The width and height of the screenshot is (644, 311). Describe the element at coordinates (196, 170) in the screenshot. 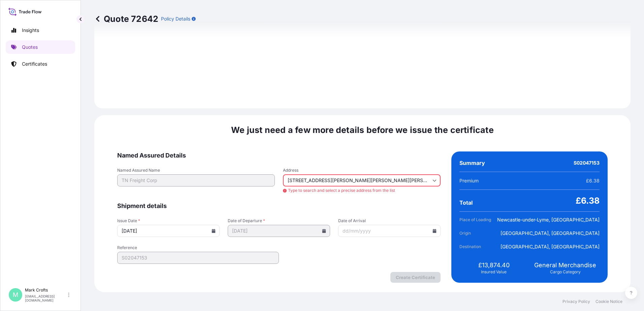

I see `span: Named Assured Name` at that location.